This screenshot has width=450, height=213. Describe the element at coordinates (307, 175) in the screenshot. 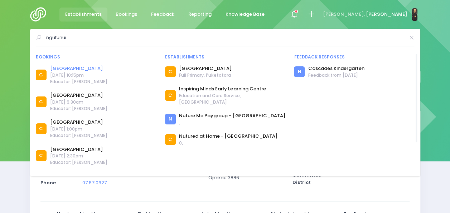

I see `strong: Area Committee District` at that location.